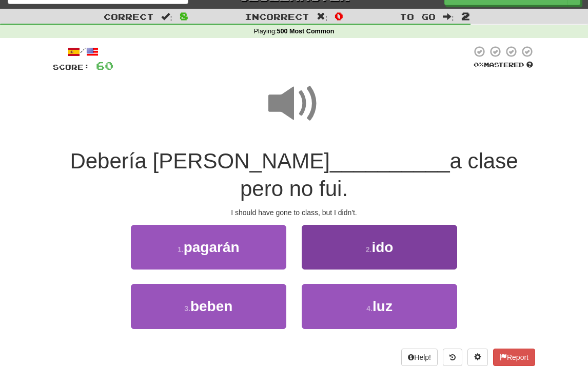 This screenshot has width=588, height=384. I want to click on span: pagarán, so click(211, 247).